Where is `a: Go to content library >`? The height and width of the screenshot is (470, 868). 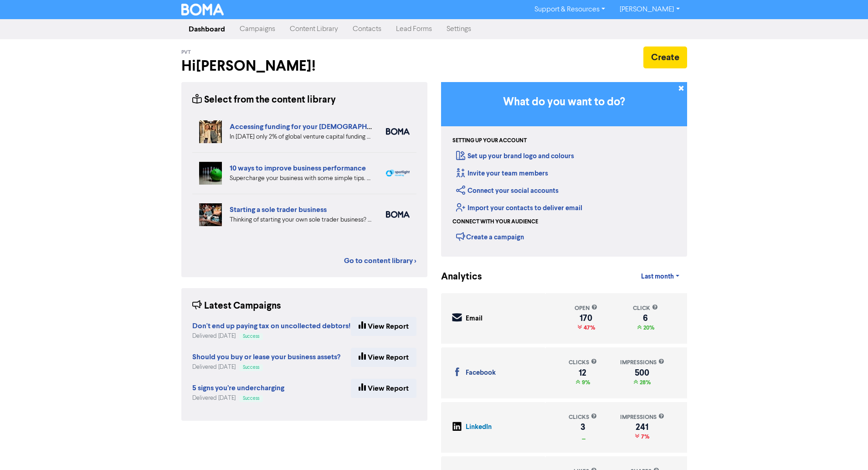 a: Go to content library > is located at coordinates (380, 261).